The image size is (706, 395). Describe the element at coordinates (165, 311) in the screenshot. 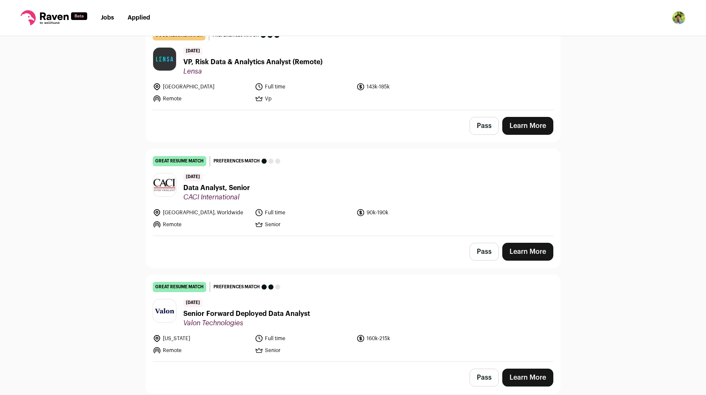

I see `img: a16aaa2d74a84a8e4c884bad837abca21e2c4654515b48afe1a8f4d4c471199a.png` at that location.